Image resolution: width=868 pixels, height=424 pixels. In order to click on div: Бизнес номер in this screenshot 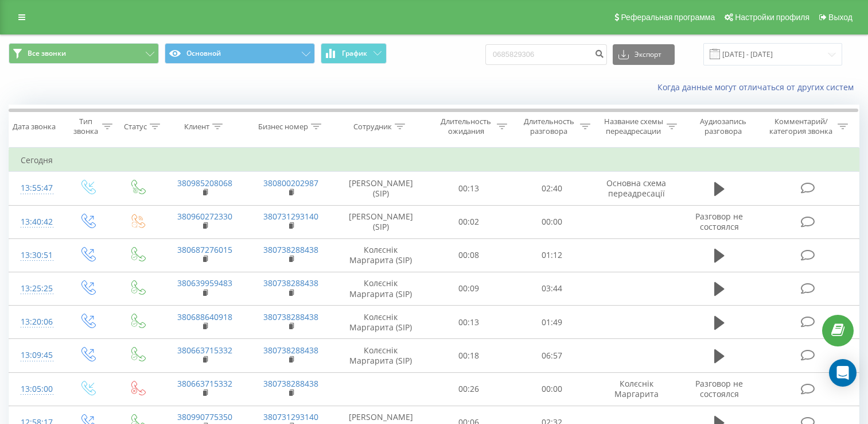, I will do `click(282, 126)`.